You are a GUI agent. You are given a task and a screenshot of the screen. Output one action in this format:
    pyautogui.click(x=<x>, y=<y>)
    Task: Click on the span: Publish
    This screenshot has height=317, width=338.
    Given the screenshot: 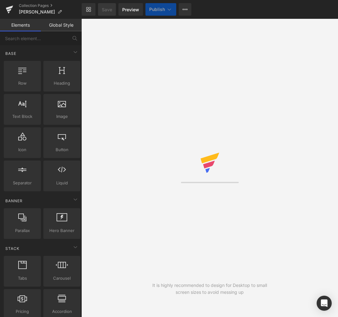 What is the action you would take?
    pyautogui.click(x=157, y=9)
    